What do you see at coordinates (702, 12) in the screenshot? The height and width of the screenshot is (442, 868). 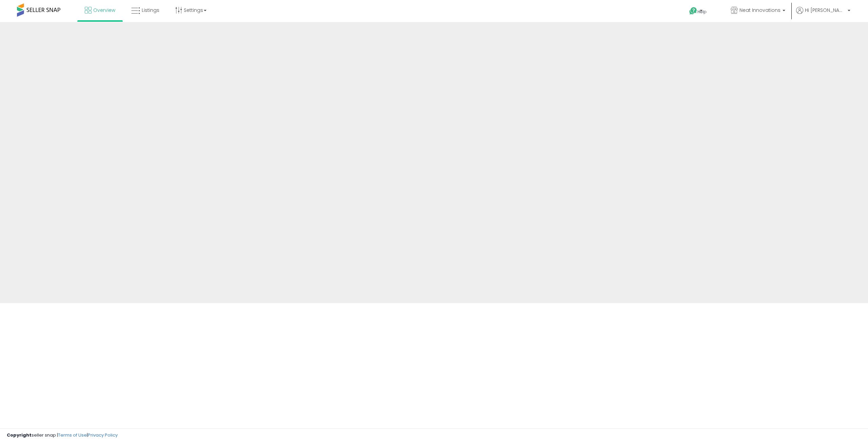 I see `a: Help` at bounding box center [702, 12].